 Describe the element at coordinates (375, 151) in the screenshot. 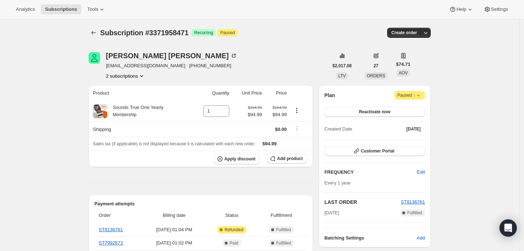

I see `button: Customer Portal` at that location.